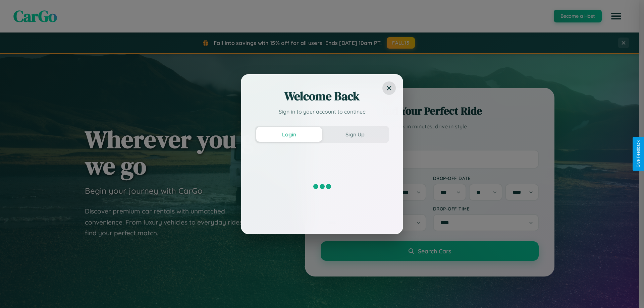 This screenshot has width=644, height=308. Describe the element at coordinates (322, 96) in the screenshot. I see `h2: Welcome Back` at that location.